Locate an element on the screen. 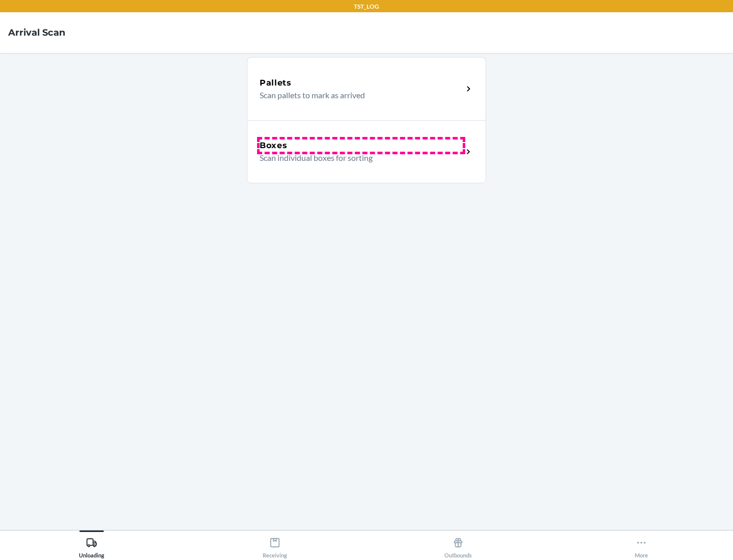  h5: Boxes is located at coordinates (274, 146).